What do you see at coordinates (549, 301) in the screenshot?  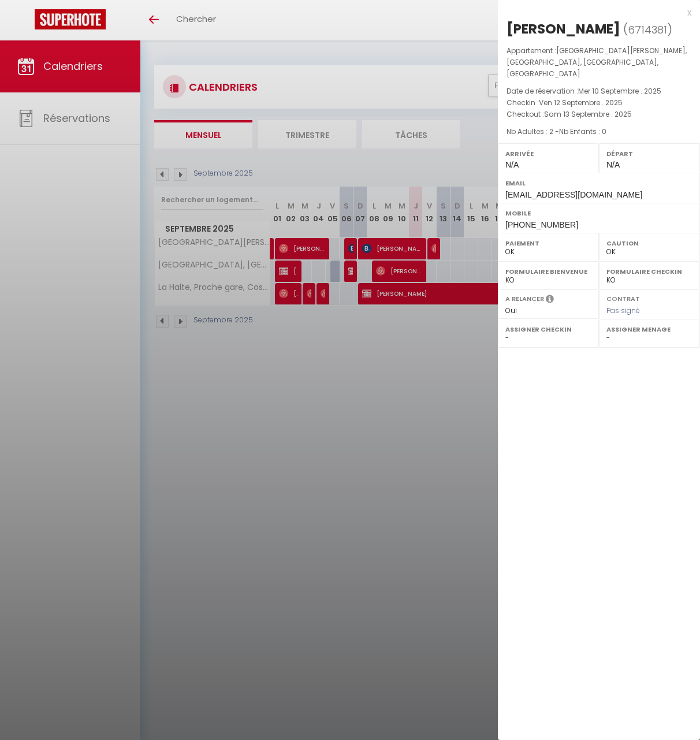 I see `i: Sélectionner OUI si vous souhaiter envoyer les séquences de messages post-checkout` at bounding box center [549, 301].